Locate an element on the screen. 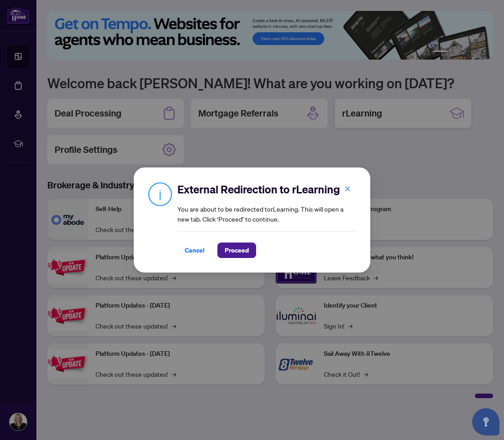  span: Cancel is located at coordinates (194, 250).